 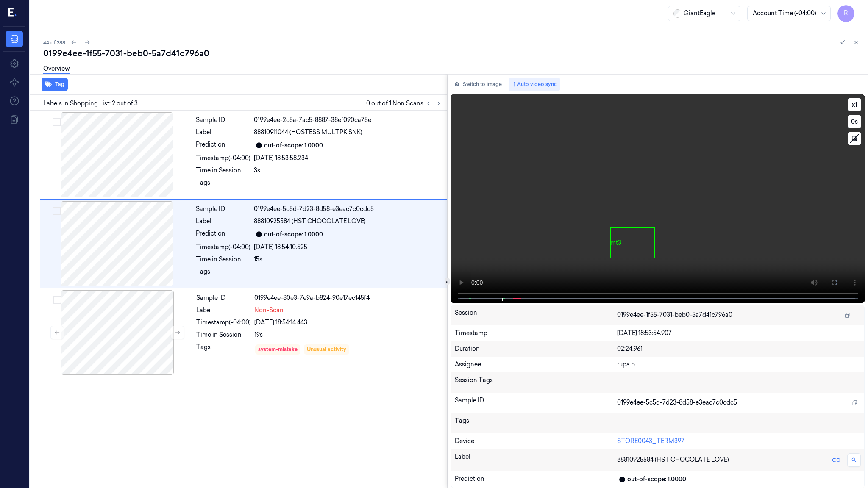 What do you see at coordinates (846, 14) in the screenshot?
I see `button: R` at bounding box center [846, 14].